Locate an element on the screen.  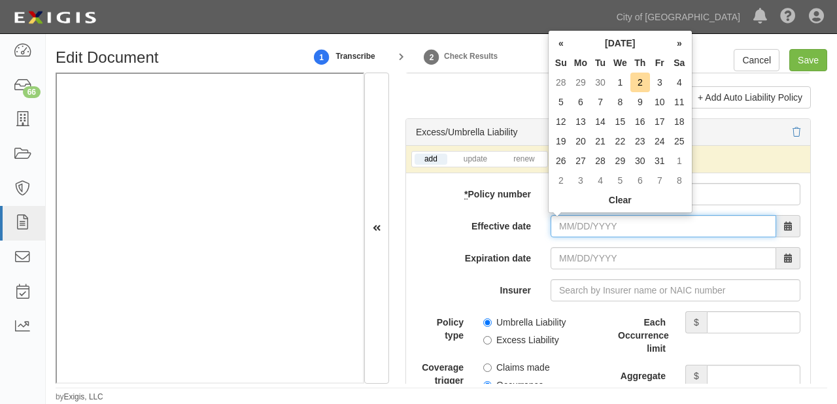
td: 19 is located at coordinates (561, 141).